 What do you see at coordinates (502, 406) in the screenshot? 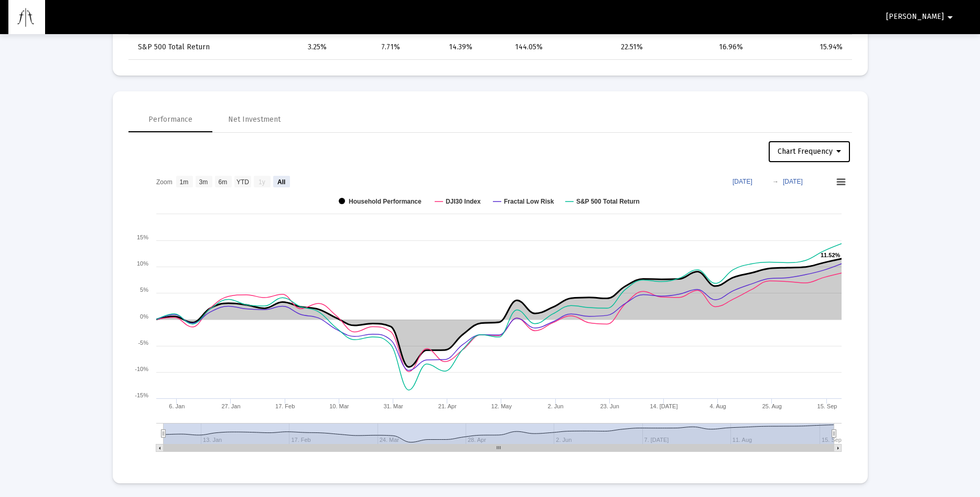
I see `text: 12. May` at bounding box center [502, 406].